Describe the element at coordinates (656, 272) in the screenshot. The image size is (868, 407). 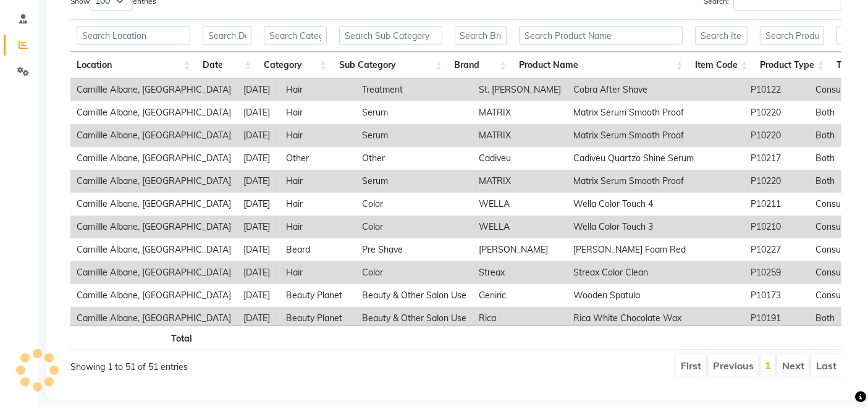
I see `td: Streax Color Clean` at that location.